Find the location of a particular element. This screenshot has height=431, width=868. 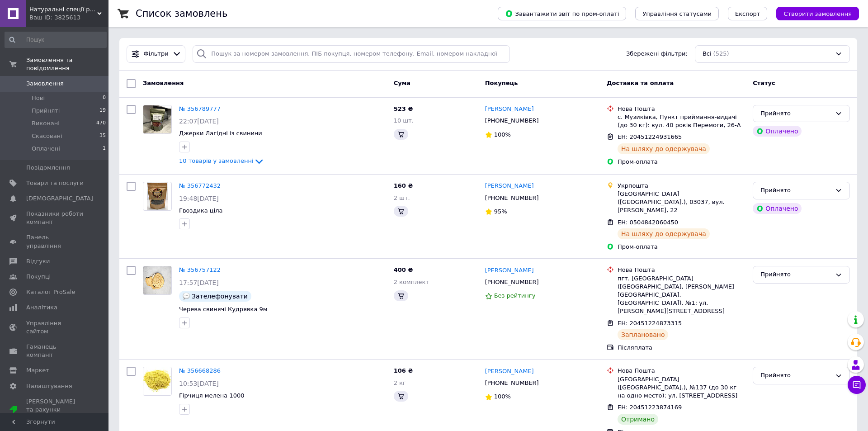

span: Замовлення is located at coordinates (163, 83).